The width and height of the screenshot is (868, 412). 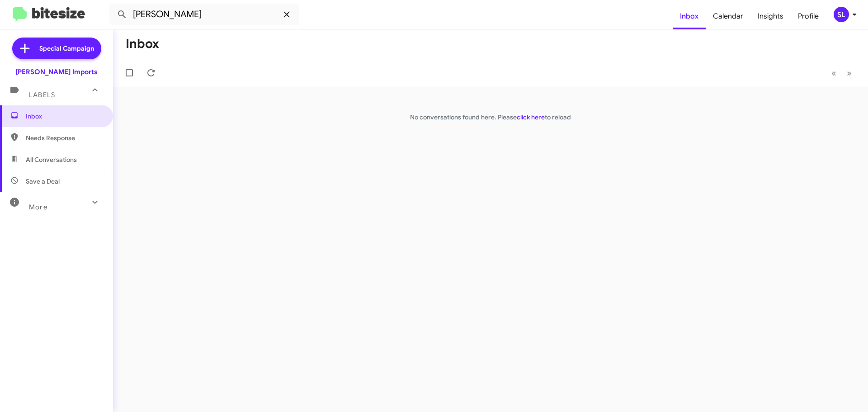 What do you see at coordinates (689, 17) in the screenshot?
I see `a: Inbox` at bounding box center [689, 17].